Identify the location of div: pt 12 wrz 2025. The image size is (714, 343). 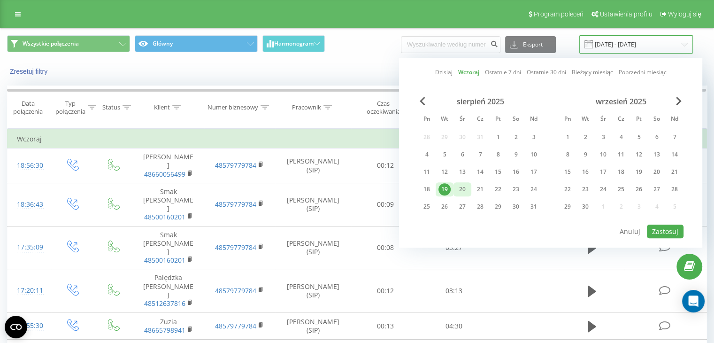
(639, 154).